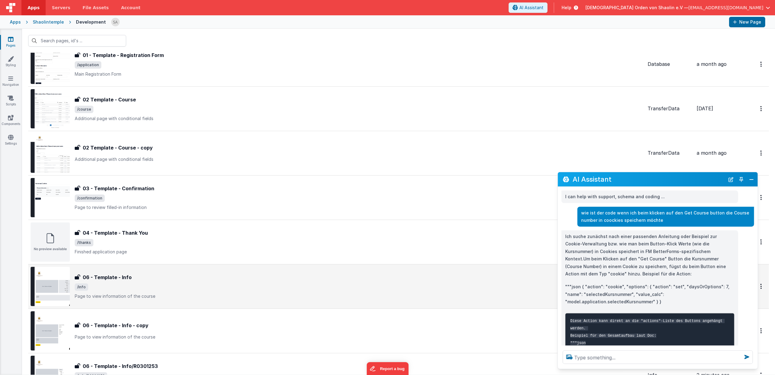 The width and height of the screenshot is (775, 375). What do you see at coordinates (358, 207) in the screenshot?
I see `p: Page to review filled-in information` at bounding box center [358, 207].